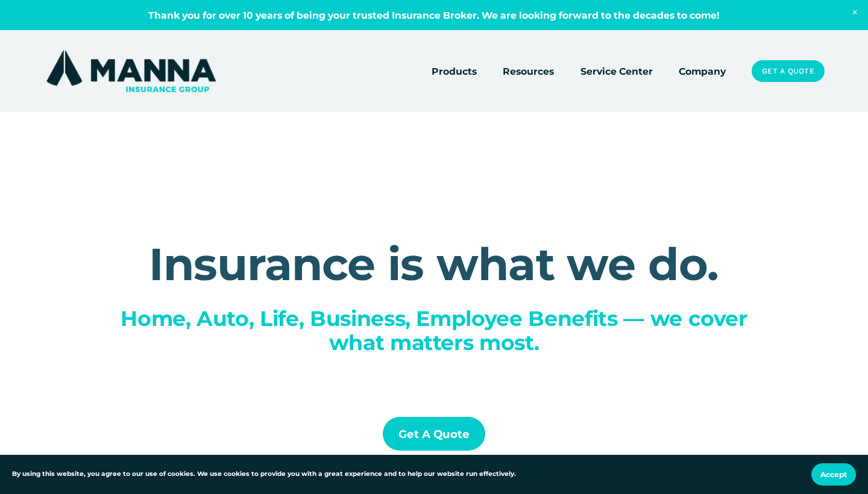  Describe the element at coordinates (702, 71) in the screenshot. I see `a: Company` at that location.